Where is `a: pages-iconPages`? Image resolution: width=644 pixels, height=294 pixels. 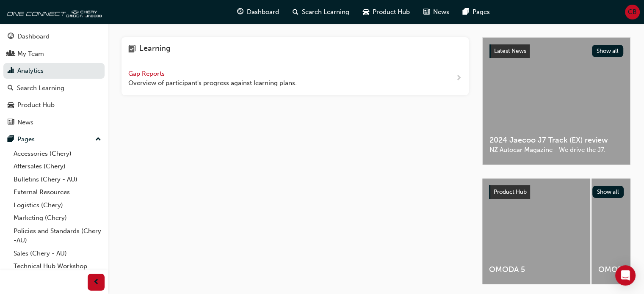
a: pages-iconPages is located at coordinates (476, 12).